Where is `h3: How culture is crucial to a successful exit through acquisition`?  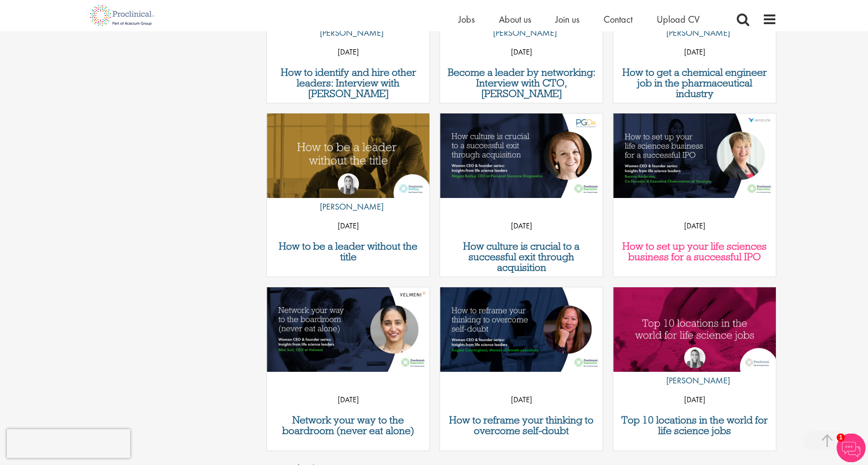 h3: How culture is crucial to a successful exit through acquisition is located at coordinates (521, 257).